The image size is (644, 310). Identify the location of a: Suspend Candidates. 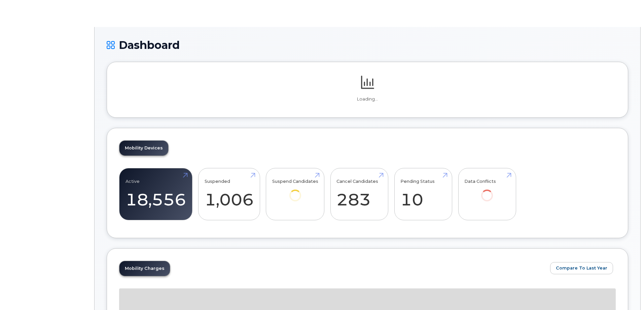
(295, 191).